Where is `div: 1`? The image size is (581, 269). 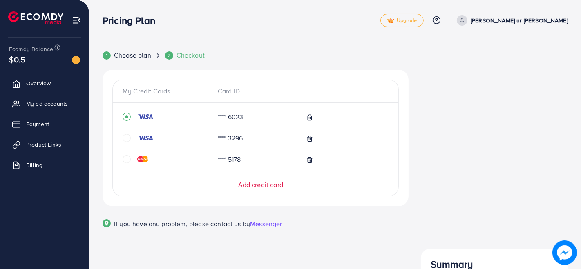 div: 1 is located at coordinates (107, 56).